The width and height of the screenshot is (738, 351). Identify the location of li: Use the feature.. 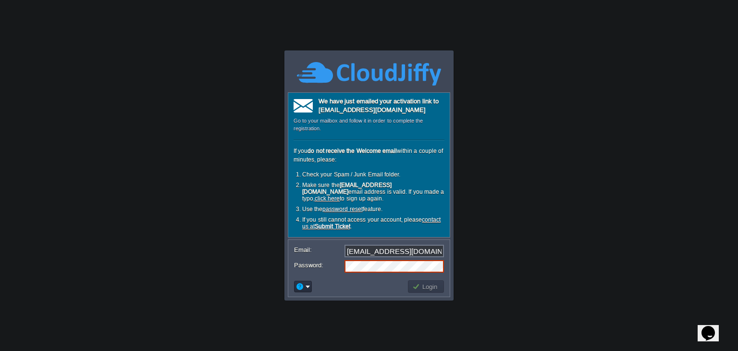
(373, 211).